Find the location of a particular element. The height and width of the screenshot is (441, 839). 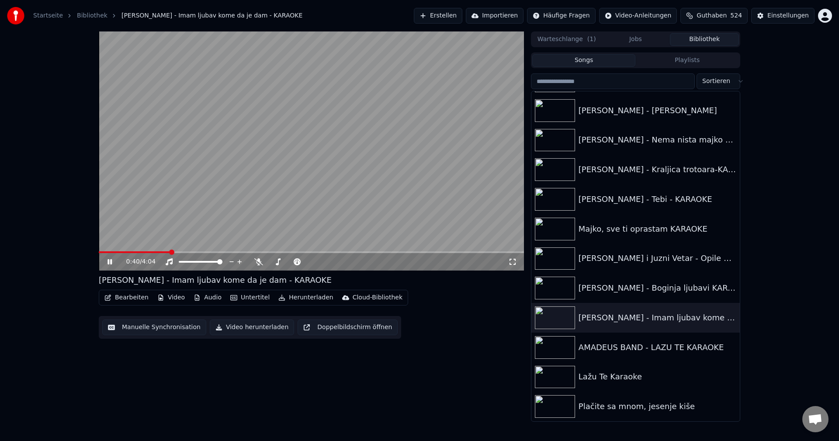

button: Erstellen is located at coordinates (438, 16).